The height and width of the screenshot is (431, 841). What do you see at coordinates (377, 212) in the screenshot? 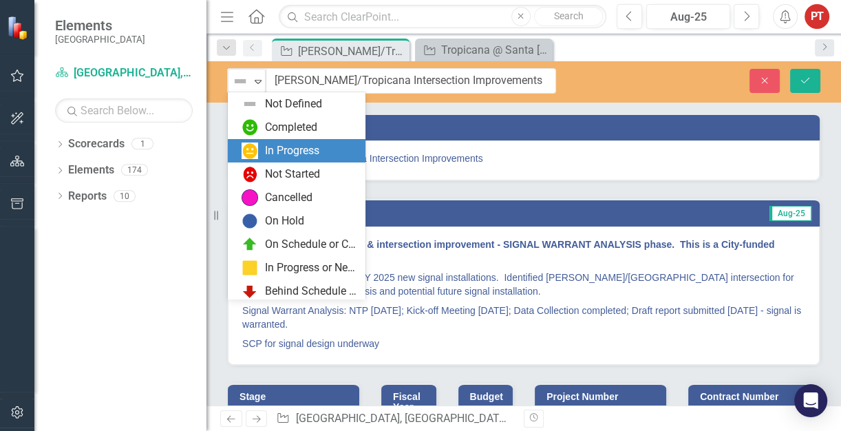
I see `h3: Analysis` at bounding box center [377, 212].